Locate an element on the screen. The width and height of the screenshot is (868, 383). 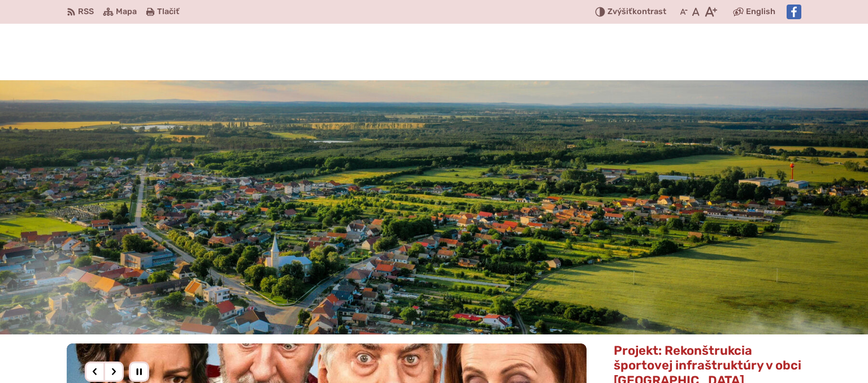
div: Predošlý slajd is located at coordinates (95, 372).